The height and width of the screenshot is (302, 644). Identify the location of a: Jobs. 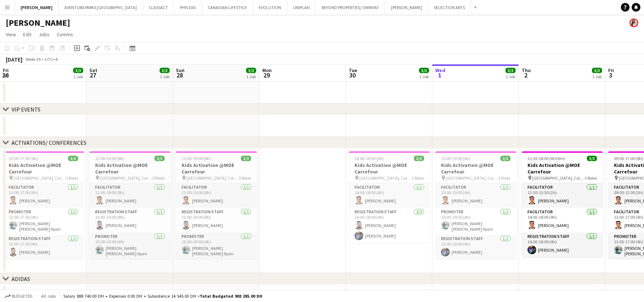
(44, 34).